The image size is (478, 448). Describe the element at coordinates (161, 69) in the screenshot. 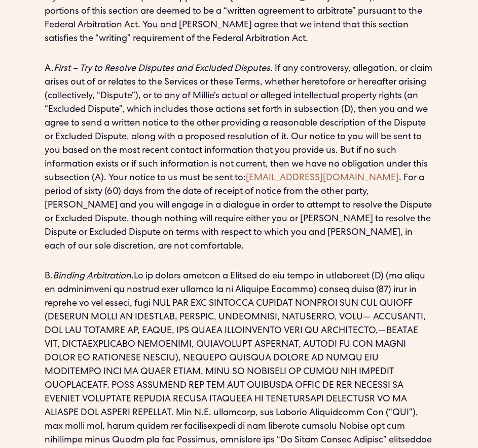

I see `em: First – Try to Resolve Disputes and Excluded Disputes` at that location.